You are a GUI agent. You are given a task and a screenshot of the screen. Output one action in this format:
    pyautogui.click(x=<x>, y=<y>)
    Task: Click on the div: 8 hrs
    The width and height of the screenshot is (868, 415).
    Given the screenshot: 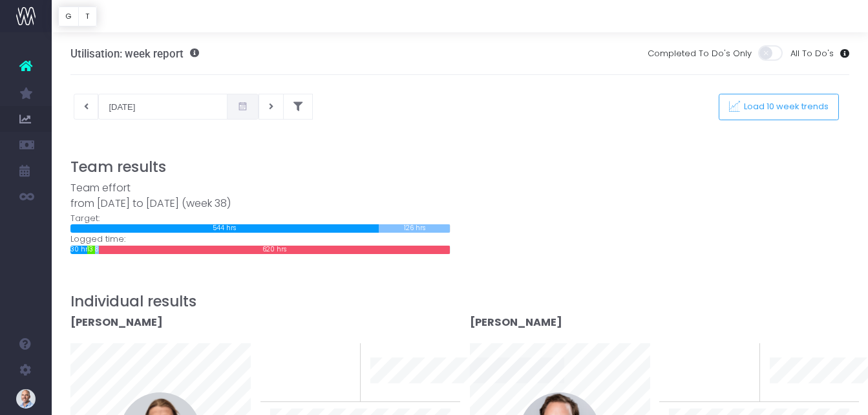 What is the action you would take?
    pyautogui.click(x=97, y=250)
    